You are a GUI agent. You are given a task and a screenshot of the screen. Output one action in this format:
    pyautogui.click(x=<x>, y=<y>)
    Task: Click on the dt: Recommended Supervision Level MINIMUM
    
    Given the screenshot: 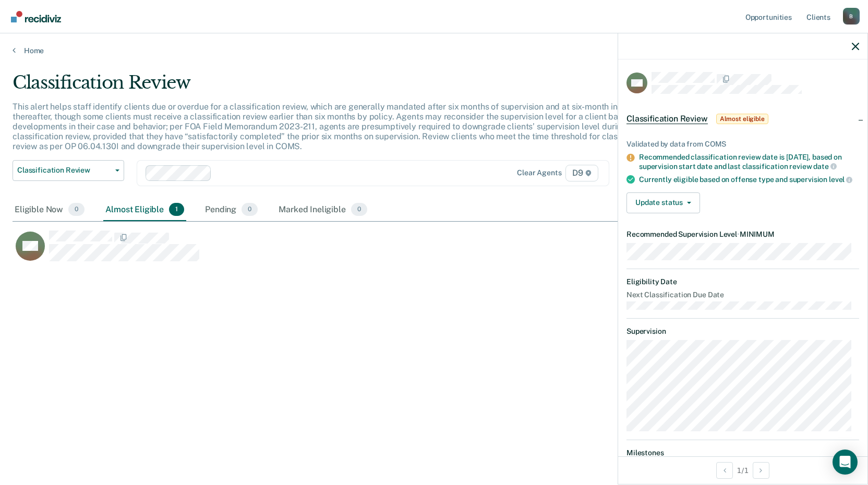 What is the action you would take?
    pyautogui.click(x=743, y=234)
    